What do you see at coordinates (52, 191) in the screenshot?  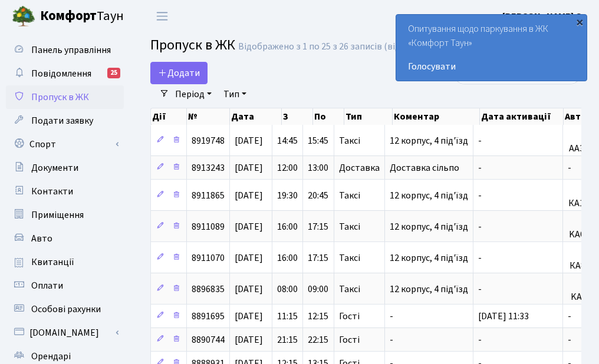 I see `span: Контакти` at bounding box center [52, 191].